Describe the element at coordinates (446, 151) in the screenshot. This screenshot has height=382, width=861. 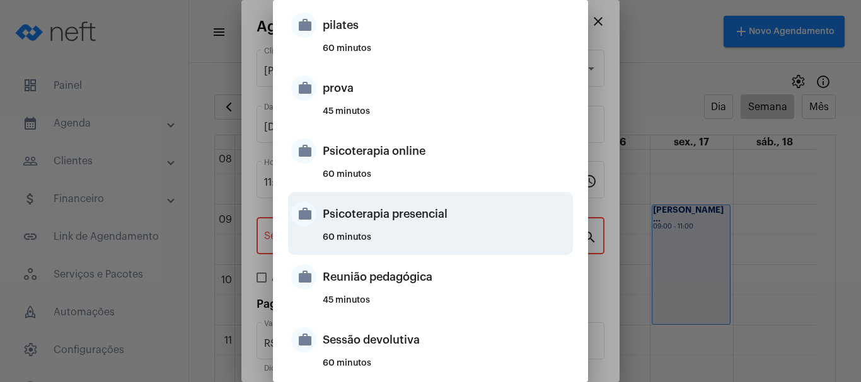
I see `div: Psicoterapia online` at that location.